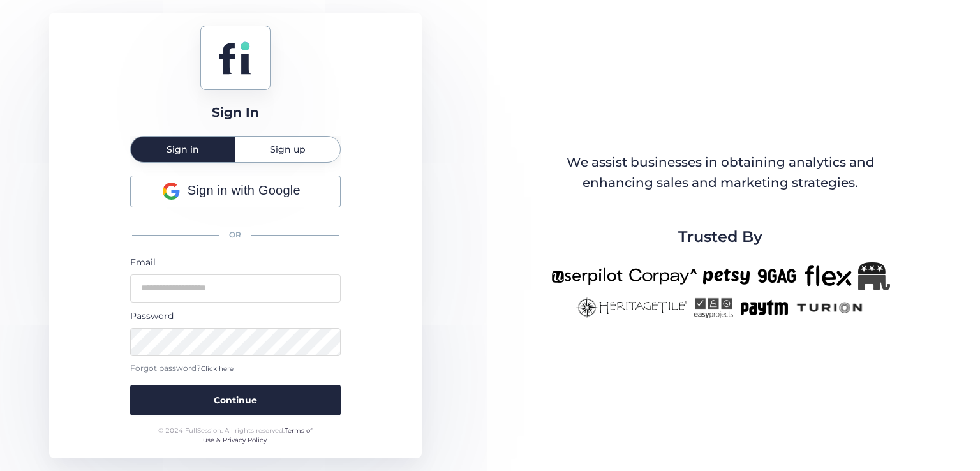 This screenshot has width=980, height=471. Describe the element at coordinates (235, 368) in the screenshot. I see `div: Forgot password?` at that location.